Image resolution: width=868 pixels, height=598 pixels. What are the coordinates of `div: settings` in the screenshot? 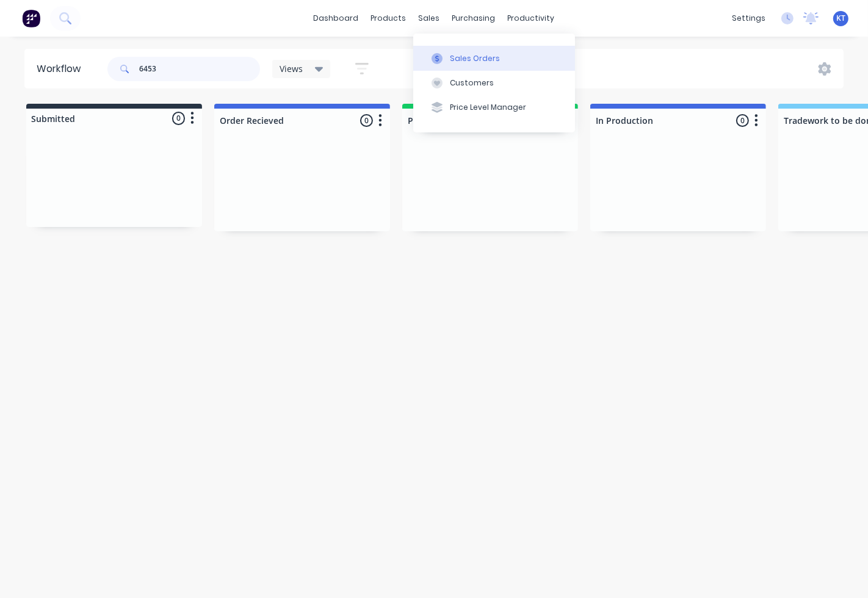 It's located at (749, 19).